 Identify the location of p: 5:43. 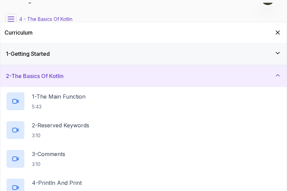
(59, 107).